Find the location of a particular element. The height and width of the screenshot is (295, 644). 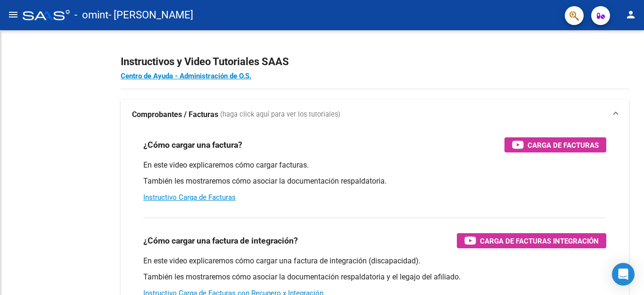

p: También les mostraremos cómo asociar la documentación respaldatoria. is located at coordinates (375, 181).